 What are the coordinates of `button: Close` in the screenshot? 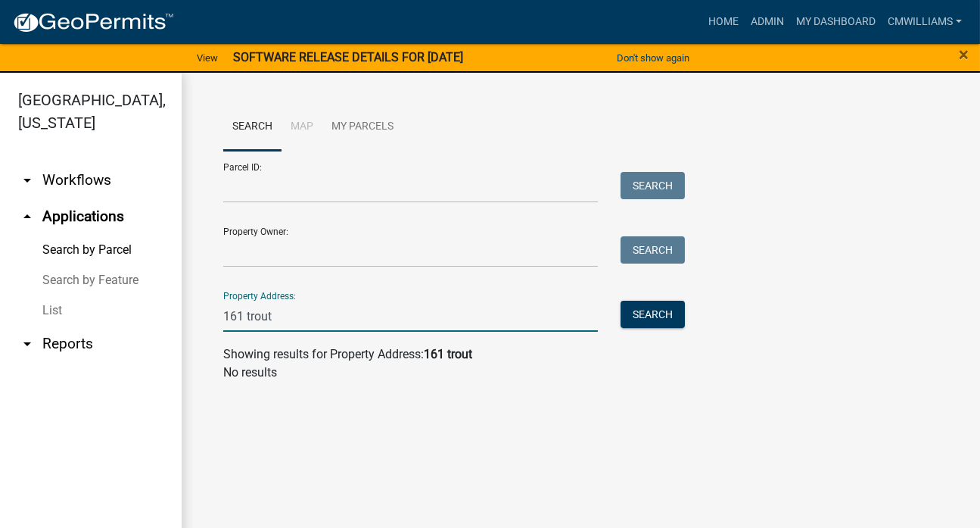 It's located at (964, 55).